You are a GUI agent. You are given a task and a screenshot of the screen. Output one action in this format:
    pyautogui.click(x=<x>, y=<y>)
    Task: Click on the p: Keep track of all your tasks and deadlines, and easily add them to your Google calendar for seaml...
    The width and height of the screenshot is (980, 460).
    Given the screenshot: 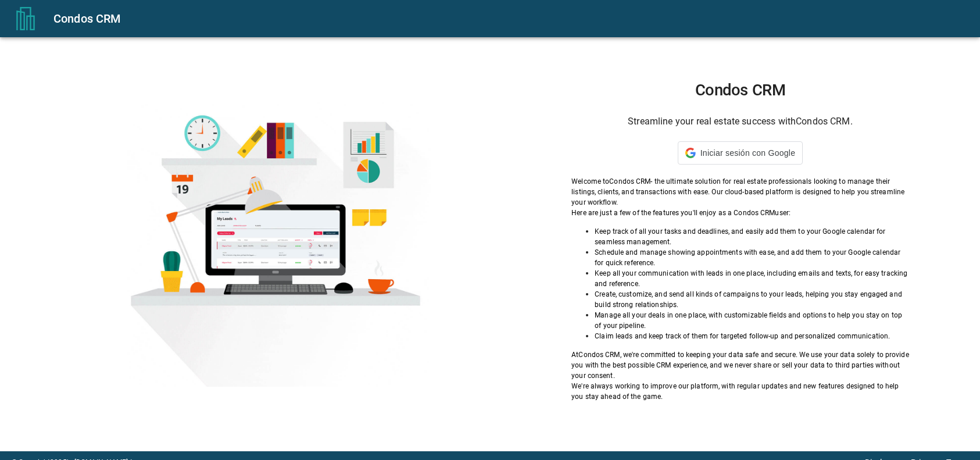 What is the action you would take?
    pyautogui.click(x=752, y=236)
    